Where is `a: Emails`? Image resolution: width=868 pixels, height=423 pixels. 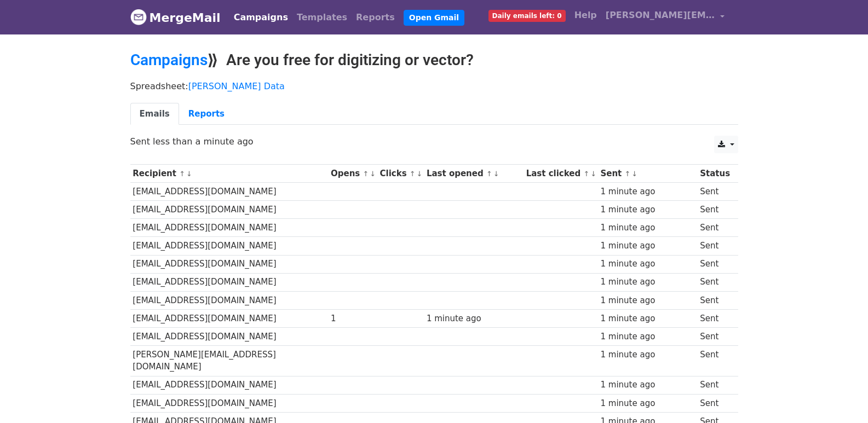 a: Emails is located at coordinates (154, 113).